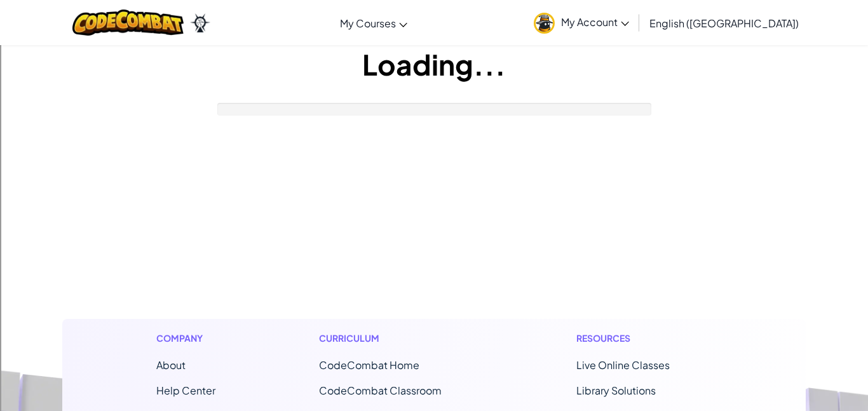 The width and height of the screenshot is (868, 411). What do you see at coordinates (368, 23) in the screenshot?
I see `span: My Courses` at bounding box center [368, 23].